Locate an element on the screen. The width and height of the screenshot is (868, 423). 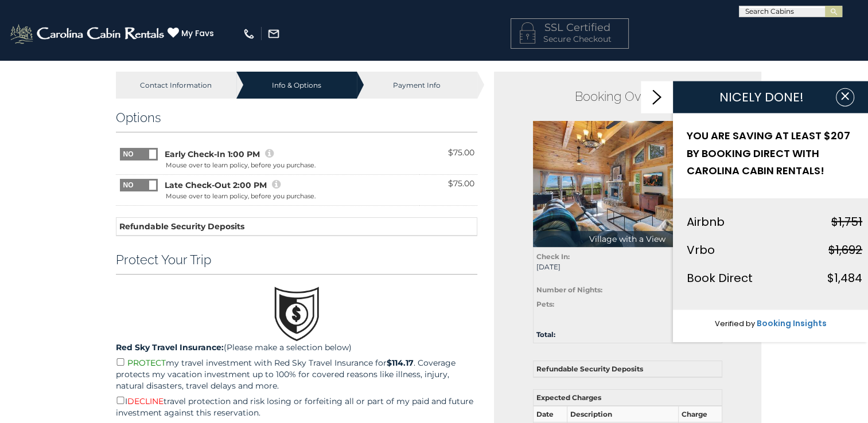
h2: YOU ARE SAVING AT LEAST $207 BY BOOKING DIRECT WITH CAROLINA CABIN RENTALS! is located at coordinates (774, 153).